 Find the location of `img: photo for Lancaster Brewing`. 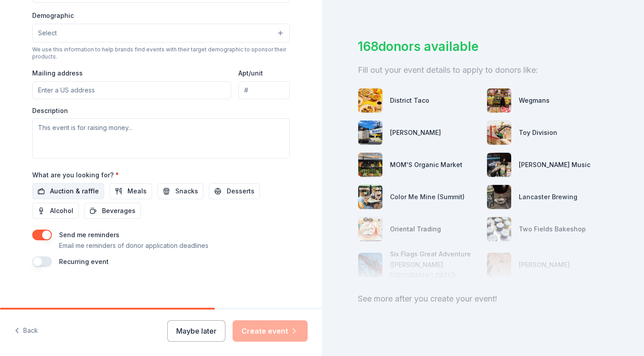

img: photo for Lancaster Brewing is located at coordinates (499, 197).